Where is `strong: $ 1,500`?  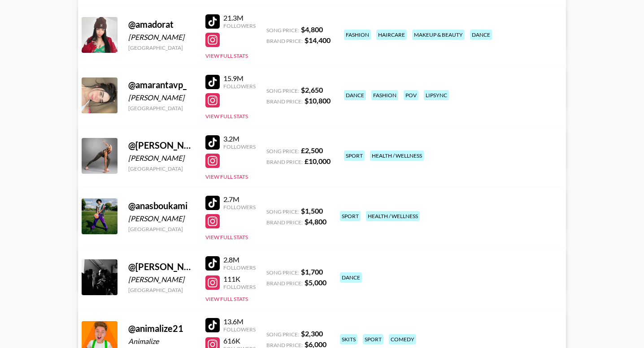
strong: $ 1,500 is located at coordinates (312, 210).